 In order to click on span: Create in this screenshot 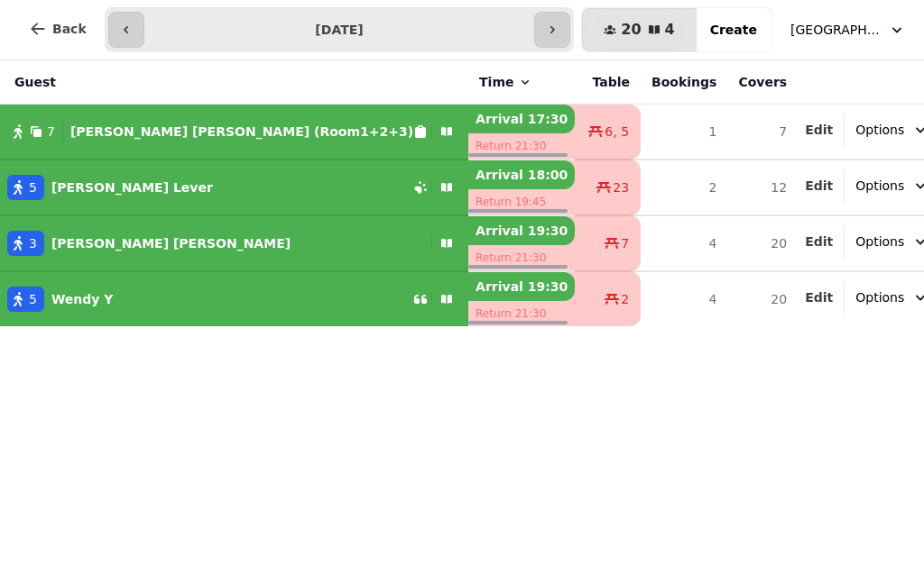, I will do `click(733, 30)`.